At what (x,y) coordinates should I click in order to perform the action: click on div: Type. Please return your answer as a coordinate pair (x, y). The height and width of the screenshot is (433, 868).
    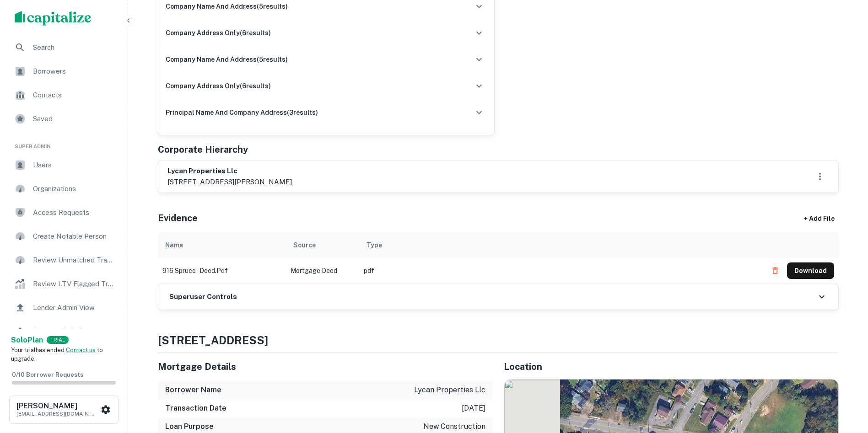
    Looking at the image, I should click on (374, 245).